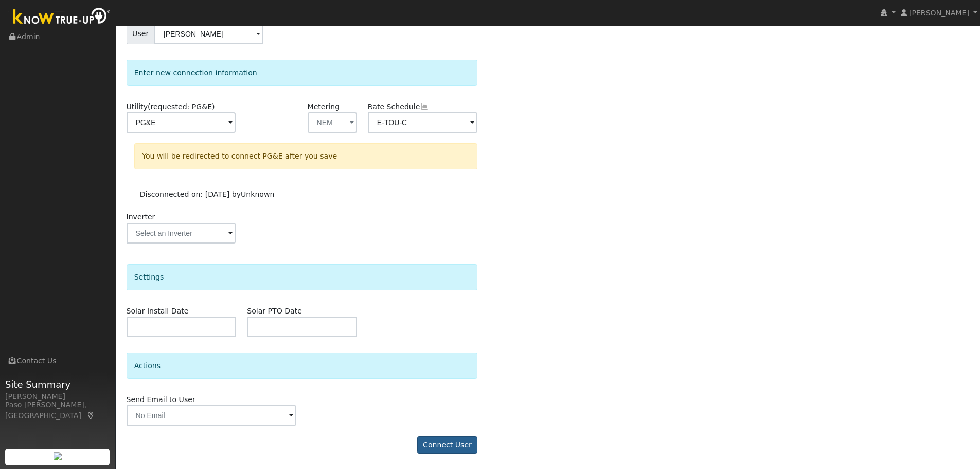 The width and height of the screenshot is (980, 469). What do you see at coordinates (302, 72) in the screenshot?
I see `div: Enter new connection information` at bounding box center [302, 72].